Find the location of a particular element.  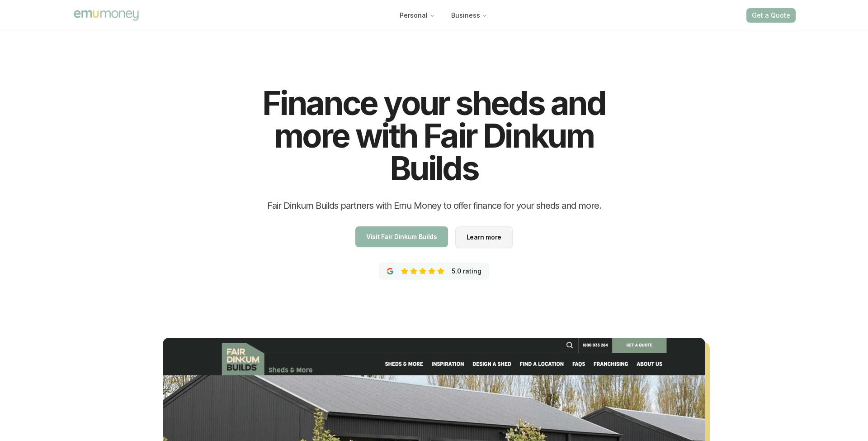

button: Business is located at coordinates (469, 15).